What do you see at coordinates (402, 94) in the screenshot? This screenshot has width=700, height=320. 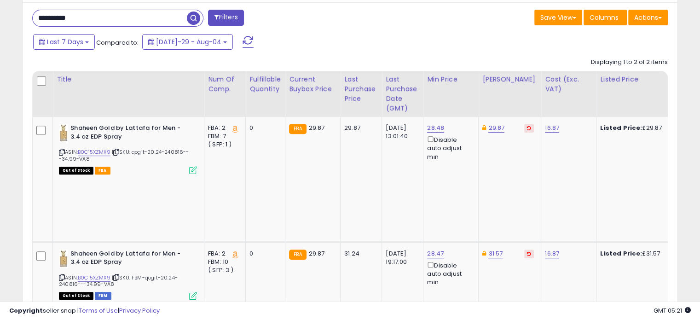 I see `div: Last Purchase Date (GMT)` at bounding box center [402, 94].